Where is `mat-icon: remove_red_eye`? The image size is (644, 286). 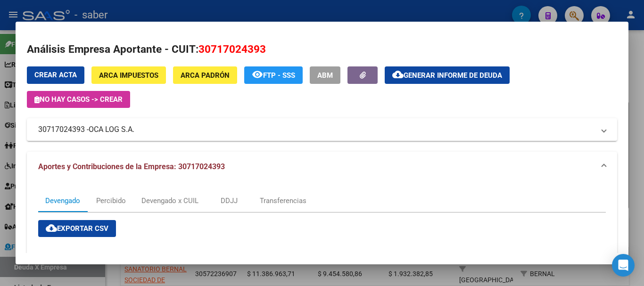
mat-icon: remove_red_eye is located at coordinates (257, 74).